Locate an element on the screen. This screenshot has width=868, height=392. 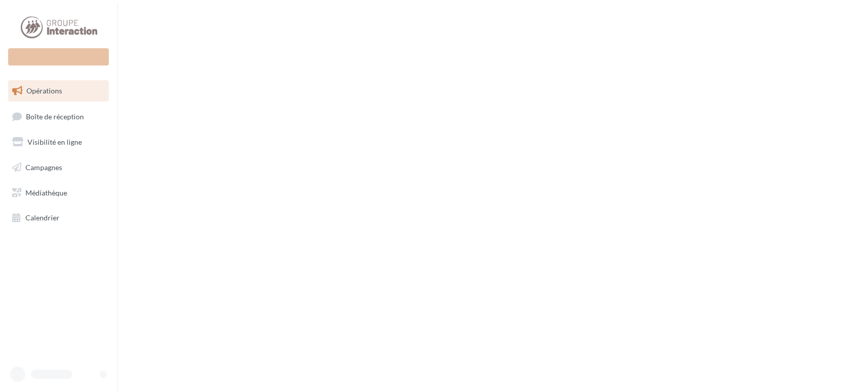
a: Visibilité en ligne is located at coordinates (59, 142).